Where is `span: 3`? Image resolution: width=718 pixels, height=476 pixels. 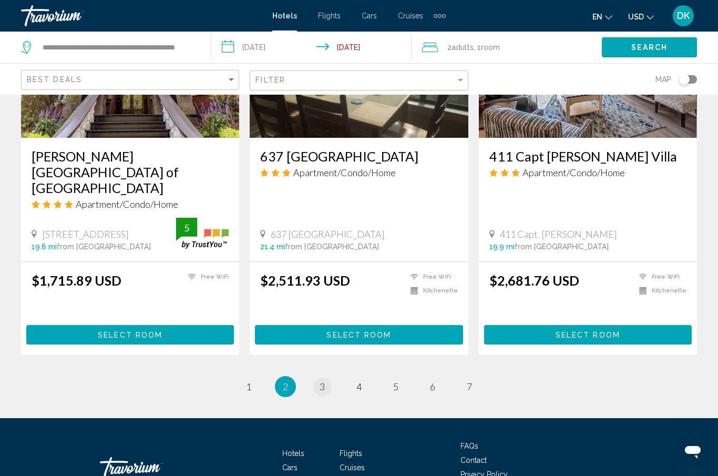 span: 3 is located at coordinates (322, 386).